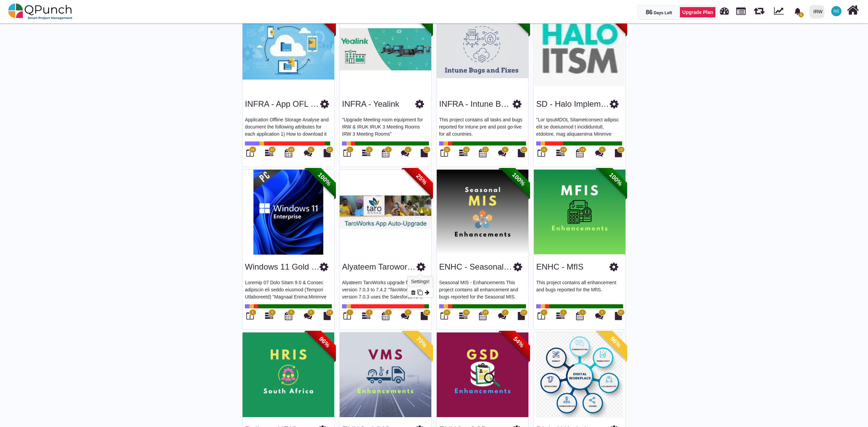 Image resolution: width=868 pixels, height=427 pixels. What do you see at coordinates (422, 179) in the screenshot?
I see `span: 25%` at bounding box center [422, 179].